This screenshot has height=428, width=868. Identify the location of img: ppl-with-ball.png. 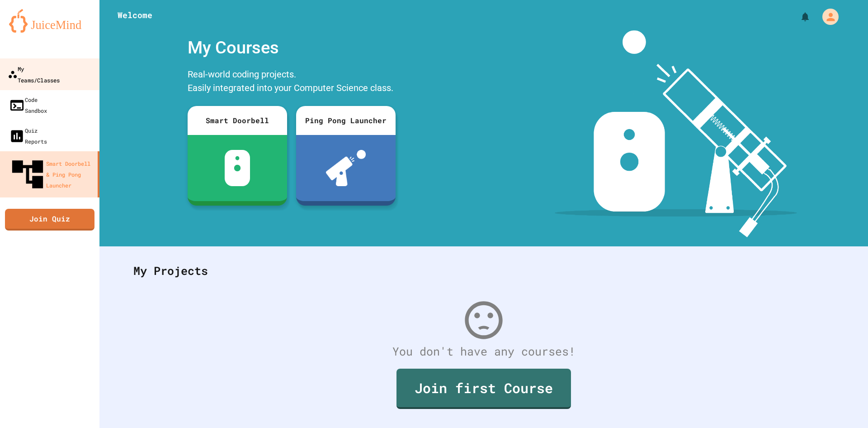
(346, 168).